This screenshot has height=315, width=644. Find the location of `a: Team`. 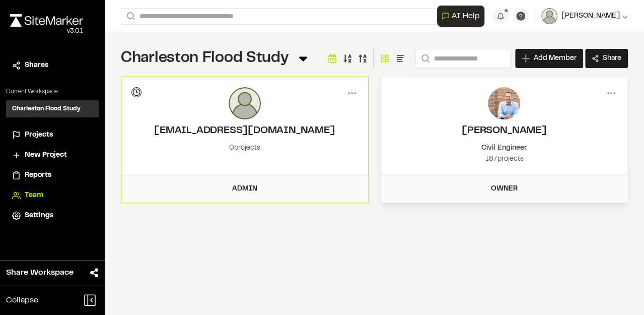

a: Team is located at coordinates (52, 196).